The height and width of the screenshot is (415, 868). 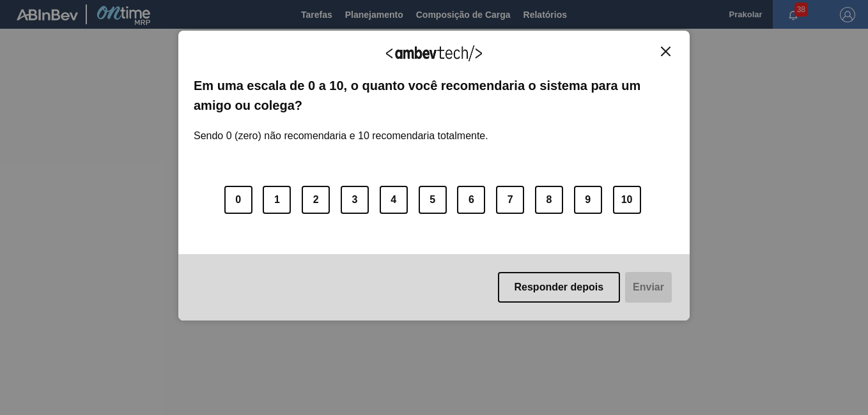 I want to click on button: 7, so click(x=510, y=200).